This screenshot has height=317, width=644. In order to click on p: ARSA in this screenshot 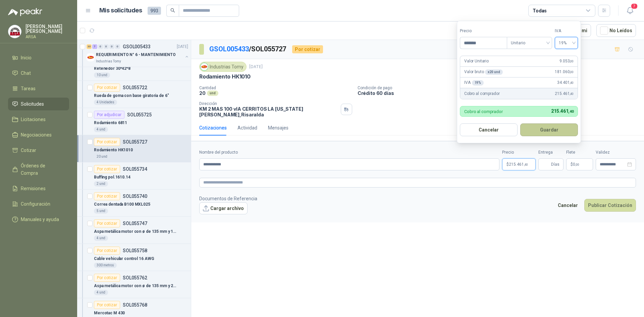, I will do `click(48, 37)`.